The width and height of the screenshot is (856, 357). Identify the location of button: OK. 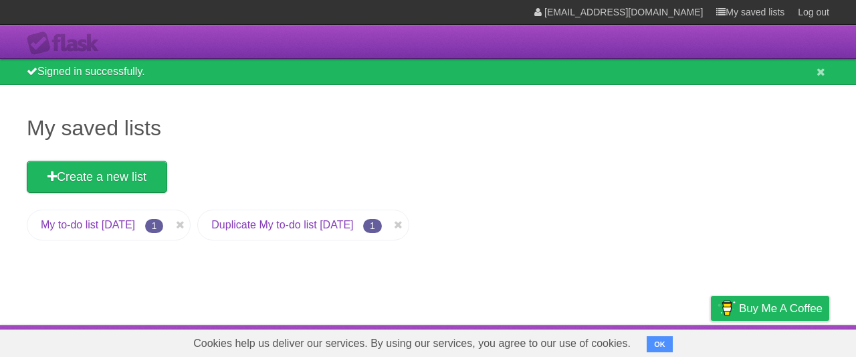
(660, 344).